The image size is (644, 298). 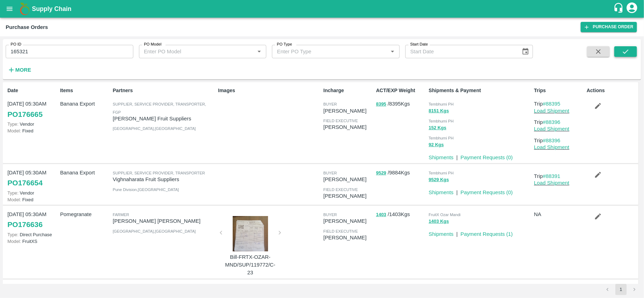 I want to click on a: Payment Requests (1), so click(x=487, y=234).